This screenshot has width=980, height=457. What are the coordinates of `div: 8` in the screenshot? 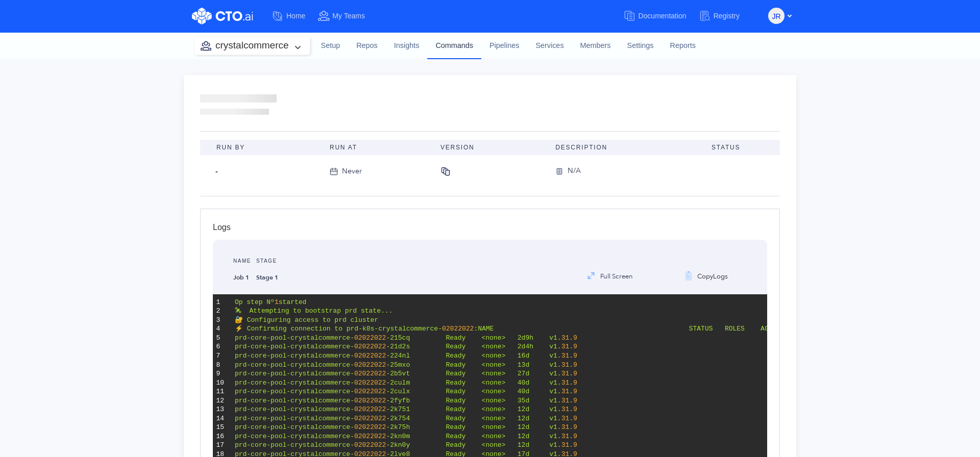 It's located at (222, 365).